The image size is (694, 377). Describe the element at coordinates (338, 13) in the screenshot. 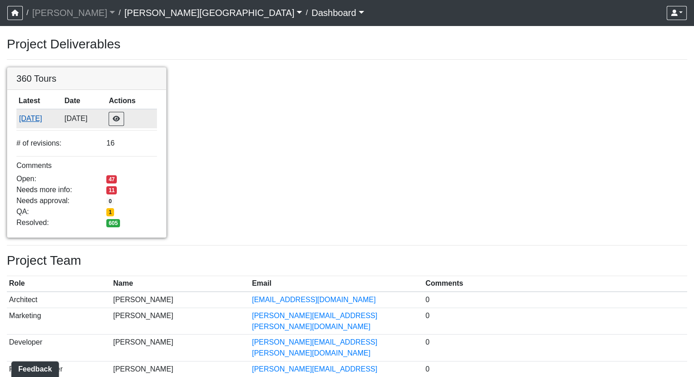

I see `a: Dashboard` at that location.